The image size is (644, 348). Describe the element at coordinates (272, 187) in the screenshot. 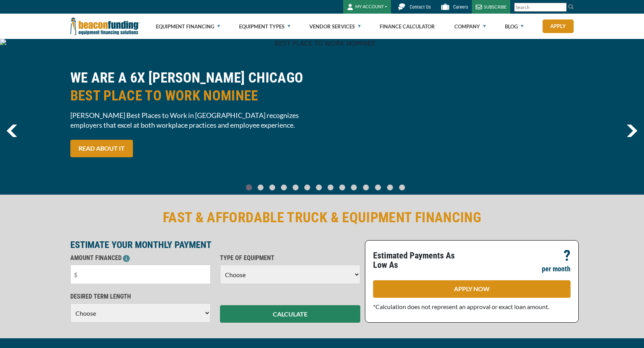

I see `a: Go To Slide 2` at that location.